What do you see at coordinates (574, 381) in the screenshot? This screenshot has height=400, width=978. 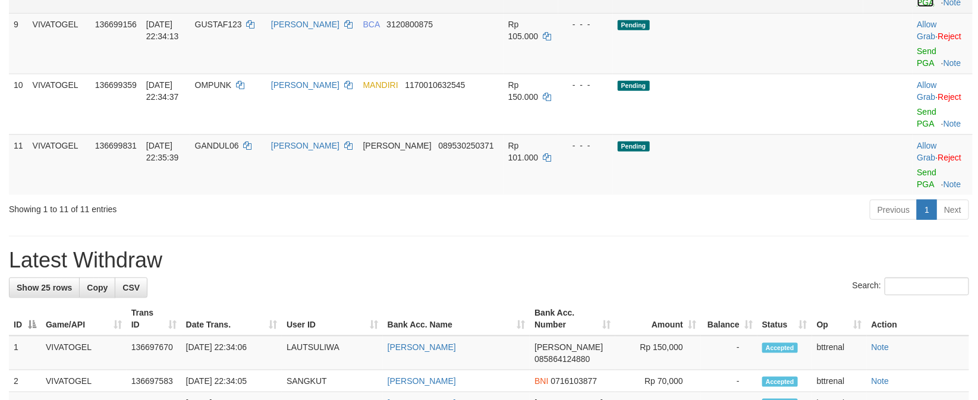 I see `span: Copy 0716103877 to clipboard` at bounding box center [574, 381].